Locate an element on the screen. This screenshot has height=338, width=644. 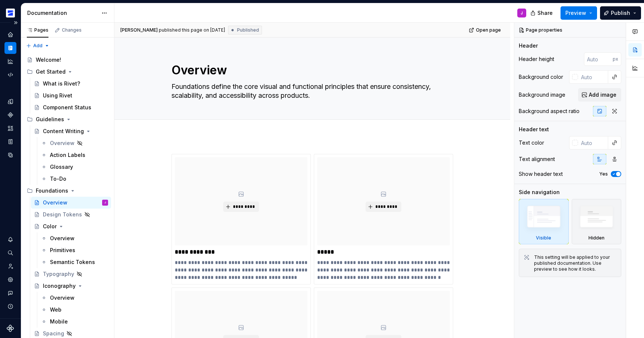
div: Design Tokens is located at coordinates (62, 215).